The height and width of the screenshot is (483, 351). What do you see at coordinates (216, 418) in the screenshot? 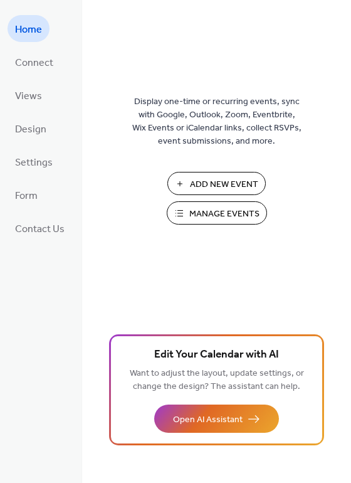
I see `button: Open AI Assistant` at bounding box center [216, 418].